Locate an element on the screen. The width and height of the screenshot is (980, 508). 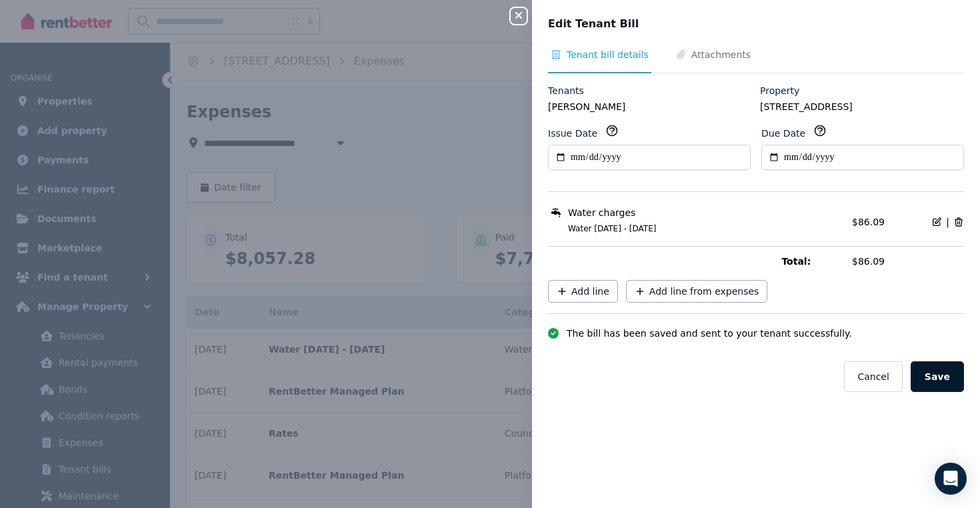
nav: Tabs is located at coordinates (756, 61).